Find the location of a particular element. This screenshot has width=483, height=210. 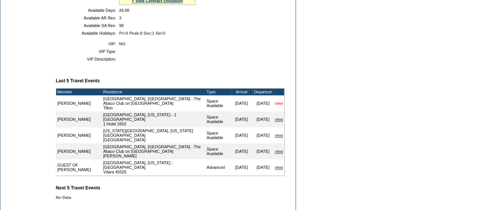

td: VIP Description: is located at coordinates (87, 59).